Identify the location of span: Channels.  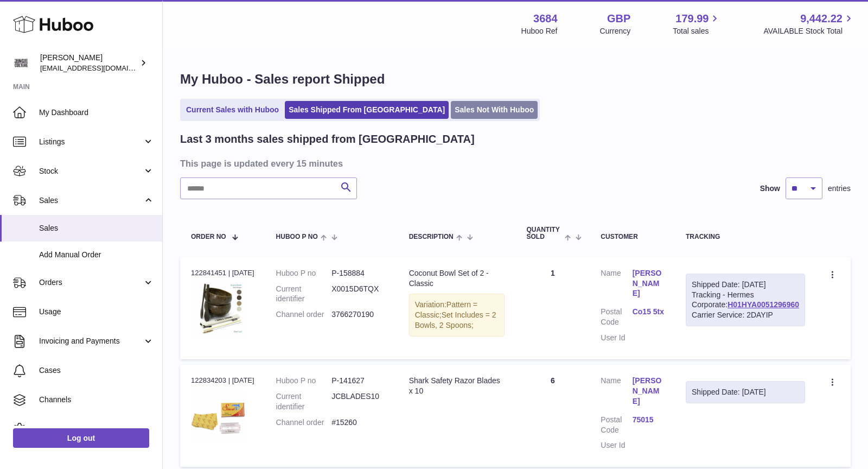
(97, 399).